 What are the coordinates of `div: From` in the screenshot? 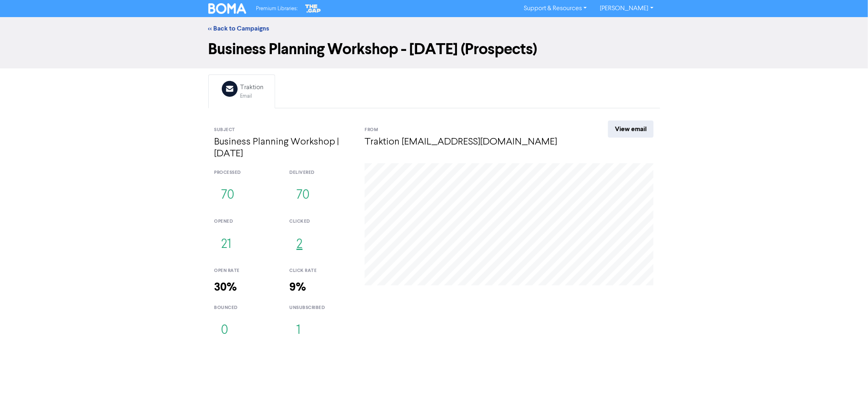 It's located at (471, 130).